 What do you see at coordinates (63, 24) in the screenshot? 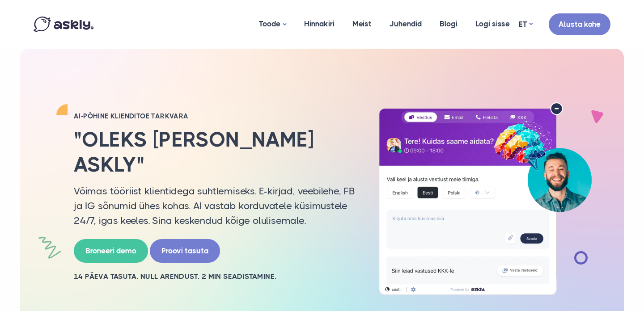
I see `img: Askly` at bounding box center [63, 24].